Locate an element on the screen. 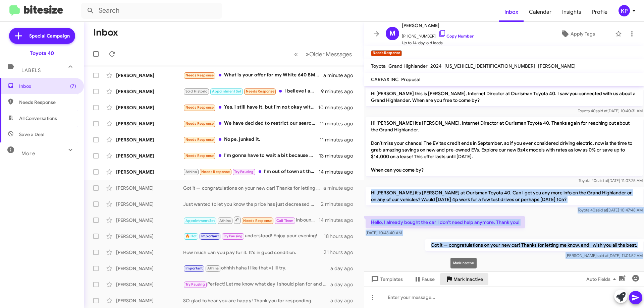 Image resolution: width=644 pixels, height=308 pixels. div: Got it — congratulations on your new car! Thanks for letting me know, and I wish you all the best. is located at coordinates (253, 188).